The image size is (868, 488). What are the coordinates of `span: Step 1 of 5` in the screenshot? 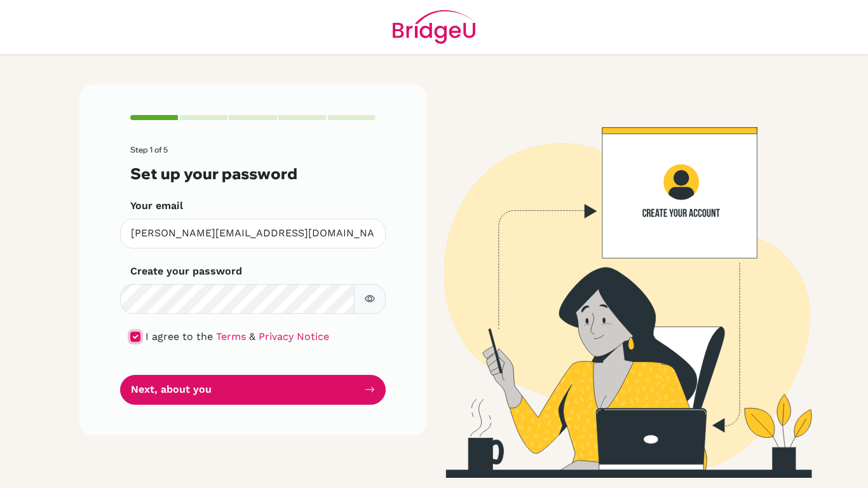 It's located at (149, 149).